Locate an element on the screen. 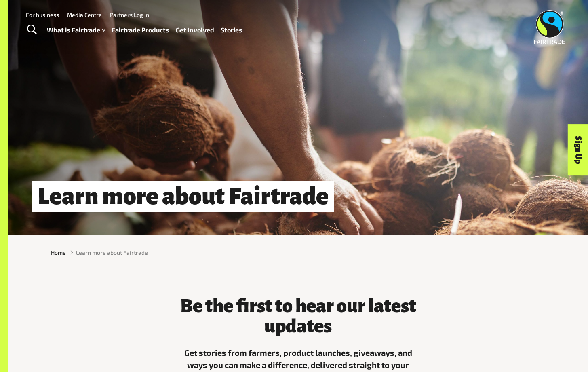 This screenshot has width=588, height=372. h3: Be the first to hear our latest updates is located at coordinates (298, 316).